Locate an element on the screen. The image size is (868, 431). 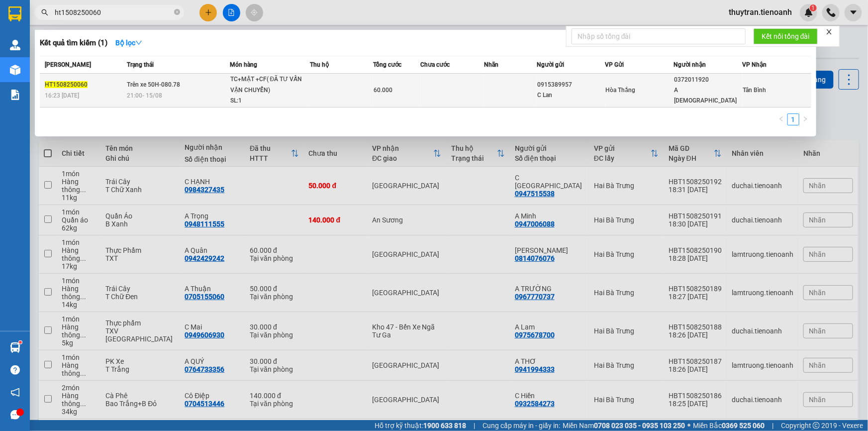
span: right is located at coordinates (805, 119).